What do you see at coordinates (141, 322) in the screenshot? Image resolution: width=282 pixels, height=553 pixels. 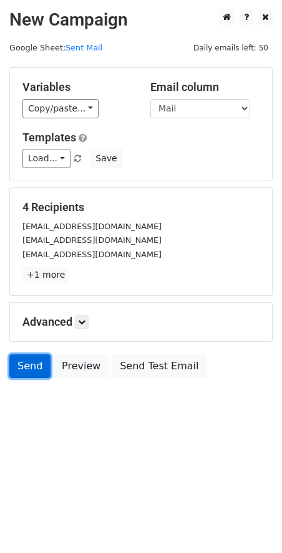 I see `h5: Advanced` at bounding box center [141, 322].